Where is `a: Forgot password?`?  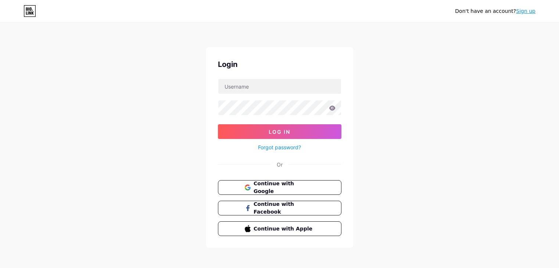
a: Forgot password? is located at coordinates (279, 147).